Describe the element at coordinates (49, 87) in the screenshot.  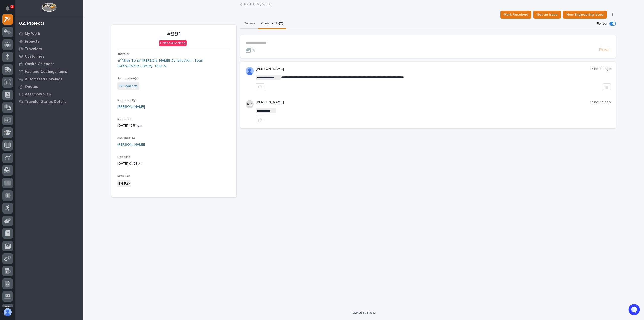
I see `a: Quotes` at that location.